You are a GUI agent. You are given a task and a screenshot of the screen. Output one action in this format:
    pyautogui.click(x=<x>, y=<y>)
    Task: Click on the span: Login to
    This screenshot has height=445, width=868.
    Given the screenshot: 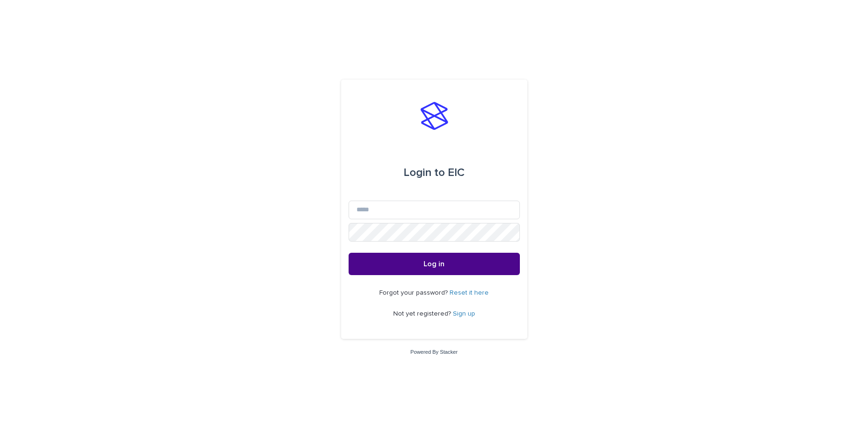 What is the action you would take?
    pyautogui.click(x=424, y=173)
    